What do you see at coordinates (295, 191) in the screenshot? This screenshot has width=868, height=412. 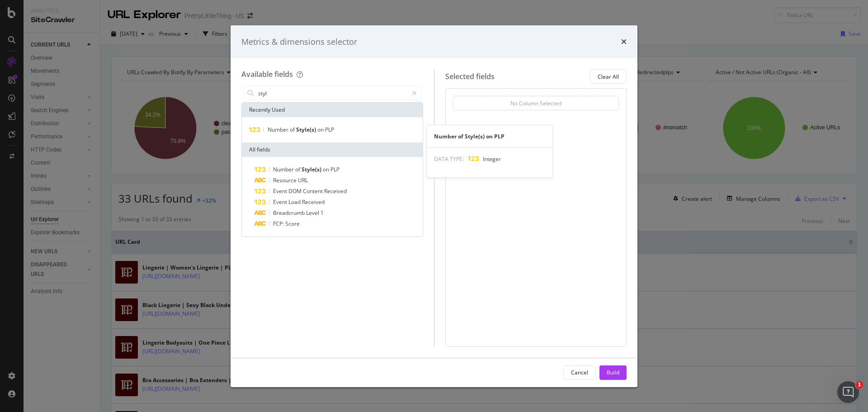 I see `span: DOM` at bounding box center [295, 191].